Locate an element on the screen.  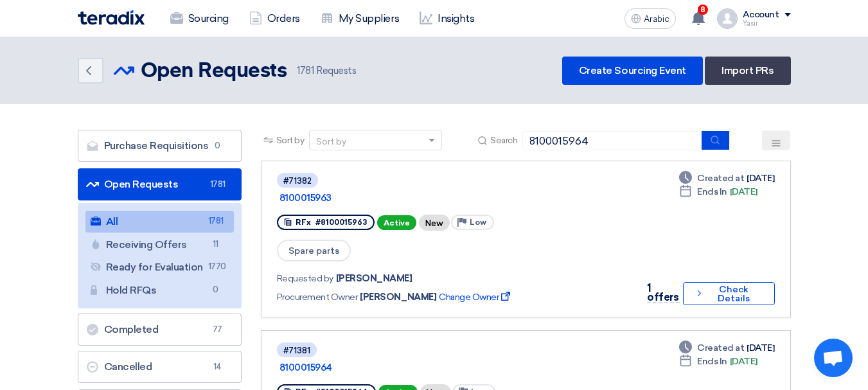
font: Yasir is located at coordinates (751, 23).